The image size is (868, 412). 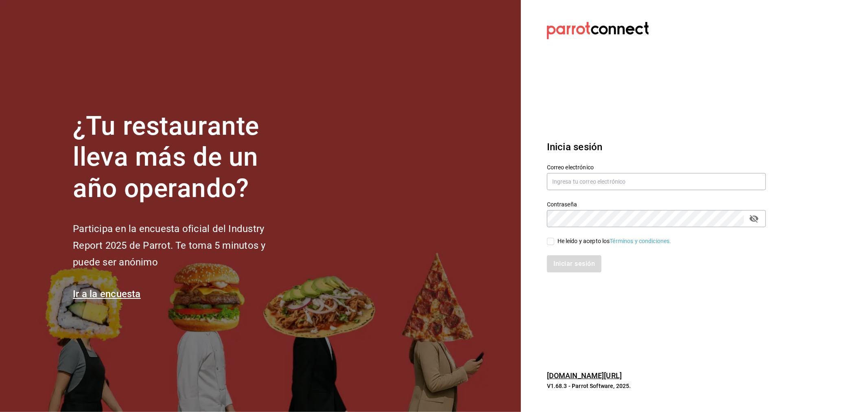 What do you see at coordinates (641, 241) in the screenshot?
I see `a: Términos y condiciones.` at bounding box center [641, 241].